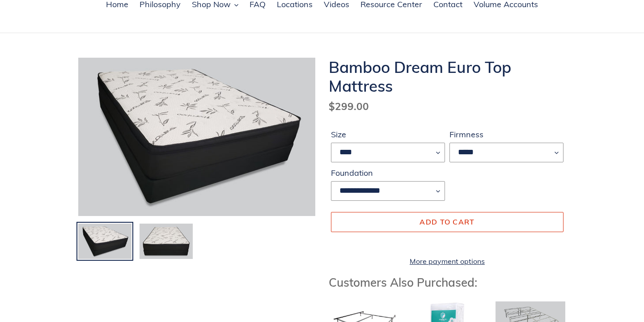 This screenshot has height=322, width=644. I want to click on button: Add to cart, so click(447, 222).